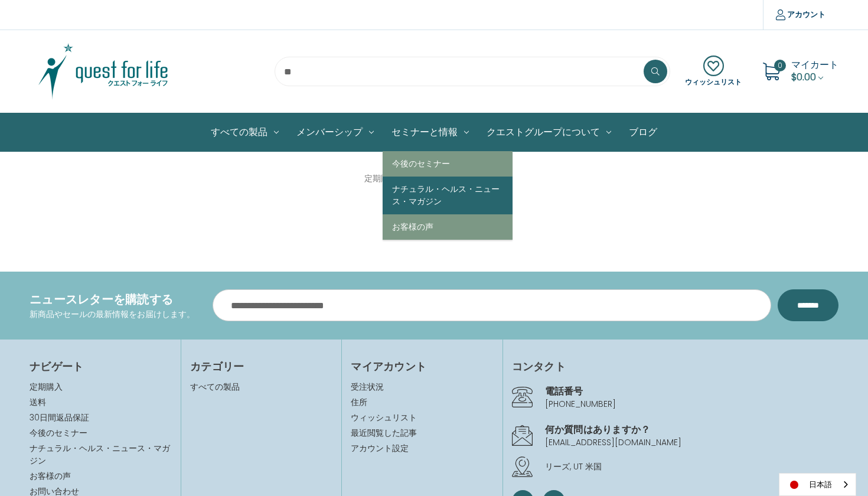 The image size is (868, 496). I want to click on a: 受注状況, so click(421, 387).